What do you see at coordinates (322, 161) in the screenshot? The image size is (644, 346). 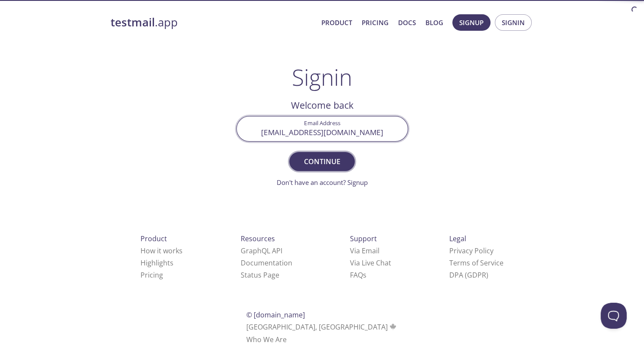 I see `button: Continue` at bounding box center [322, 161].